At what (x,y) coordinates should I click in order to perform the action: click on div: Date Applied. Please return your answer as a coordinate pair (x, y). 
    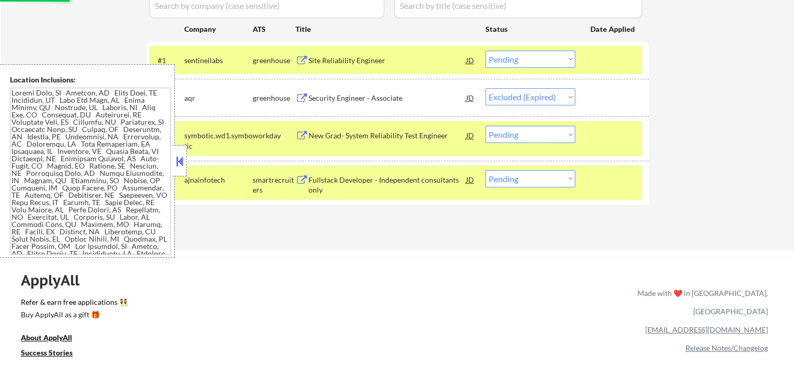
    Looking at the image, I should click on (614, 29).